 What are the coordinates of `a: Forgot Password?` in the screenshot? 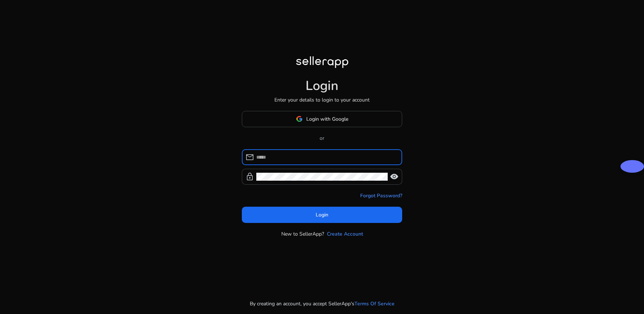 It's located at (381, 196).